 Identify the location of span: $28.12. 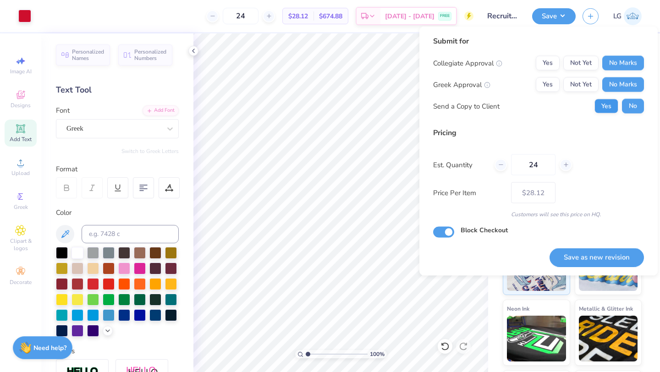
(298, 16).